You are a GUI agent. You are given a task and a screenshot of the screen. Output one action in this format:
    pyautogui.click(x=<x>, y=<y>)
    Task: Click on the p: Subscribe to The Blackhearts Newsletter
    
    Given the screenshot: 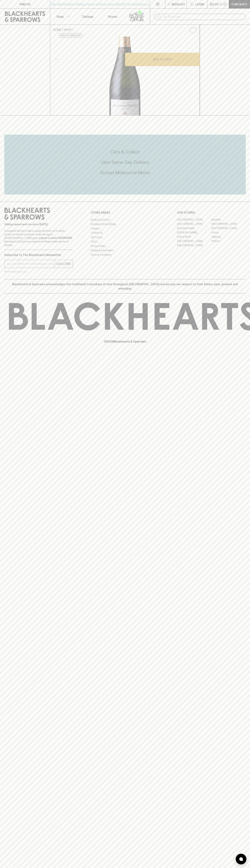 What is the action you would take?
    pyautogui.click(x=38, y=255)
    